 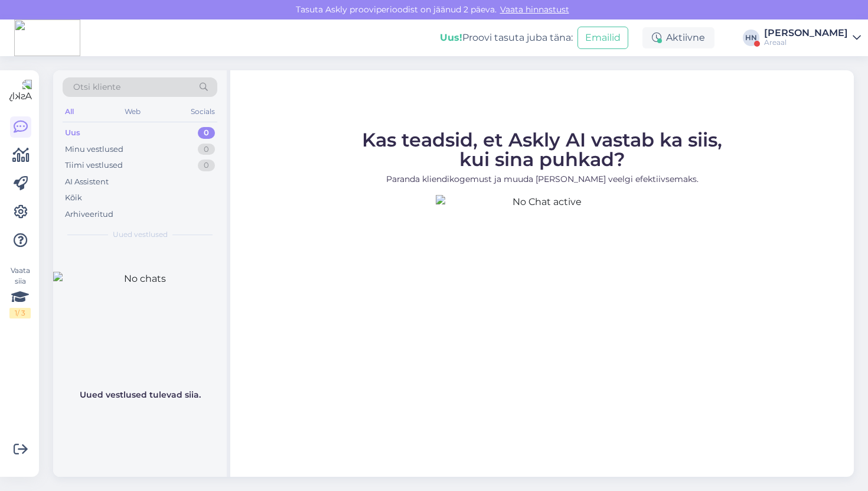 I want to click on div: Vaata siia, so click(x=20, y=292).